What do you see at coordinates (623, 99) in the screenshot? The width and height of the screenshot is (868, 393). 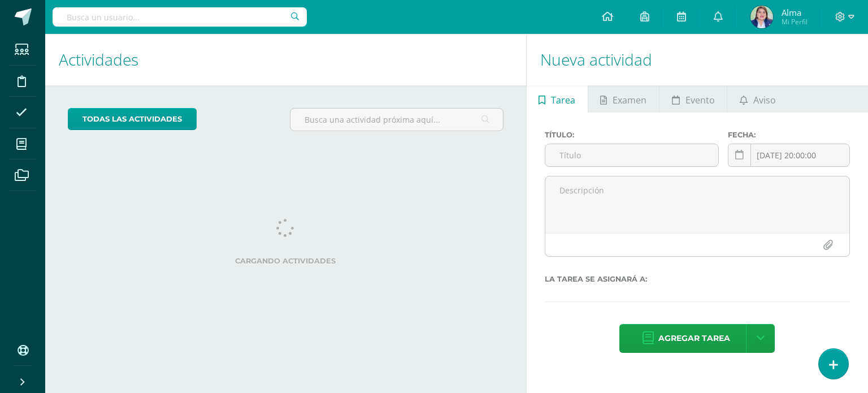 I see `a: Examen` at bounding box center [623, 99].